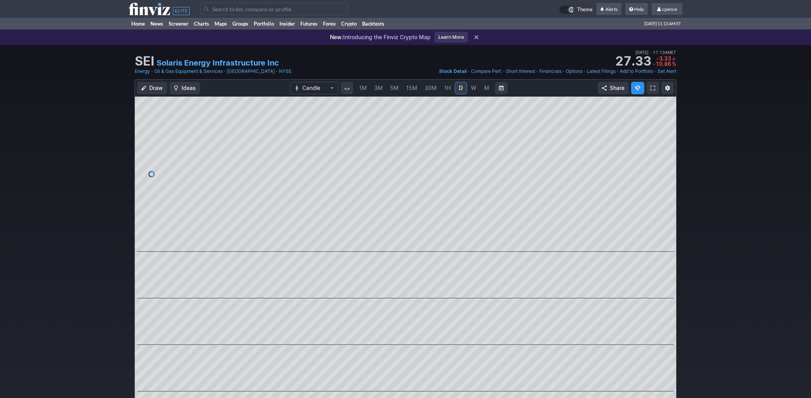  What do you see at coordinates (617, 88) in the screenshot?
I see `span: Share` at bounding box center [617, 88].